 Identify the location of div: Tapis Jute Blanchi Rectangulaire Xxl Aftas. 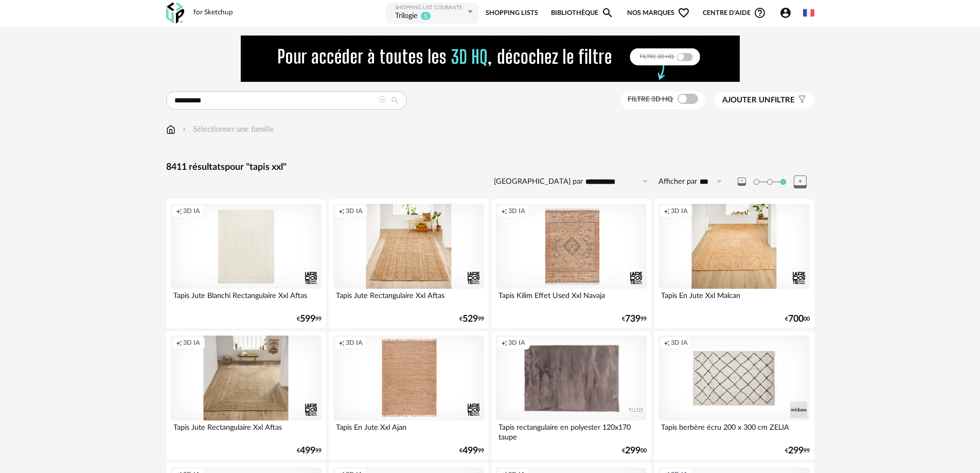
(246, 299).